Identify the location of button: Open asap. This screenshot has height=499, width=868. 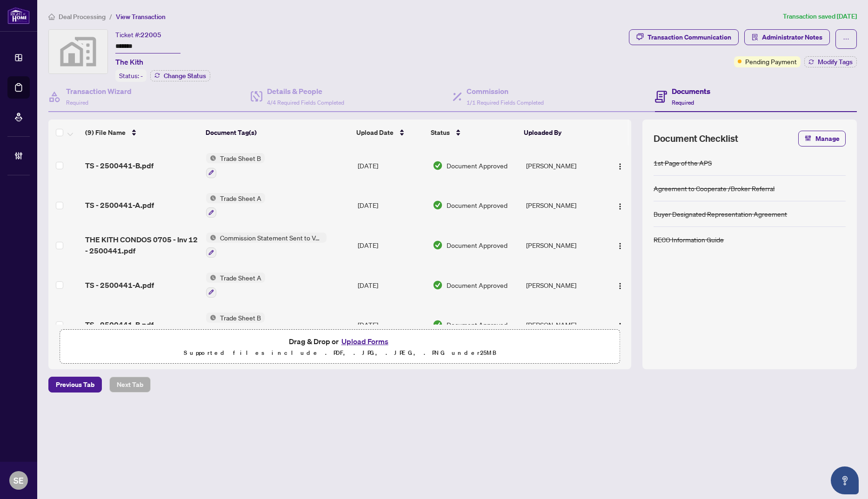
(844, 480).